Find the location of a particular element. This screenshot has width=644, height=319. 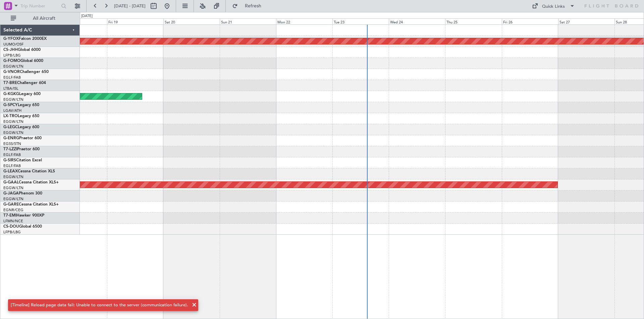

a: G-LEGCLegacy 600 is located at coordinates (21, 127).